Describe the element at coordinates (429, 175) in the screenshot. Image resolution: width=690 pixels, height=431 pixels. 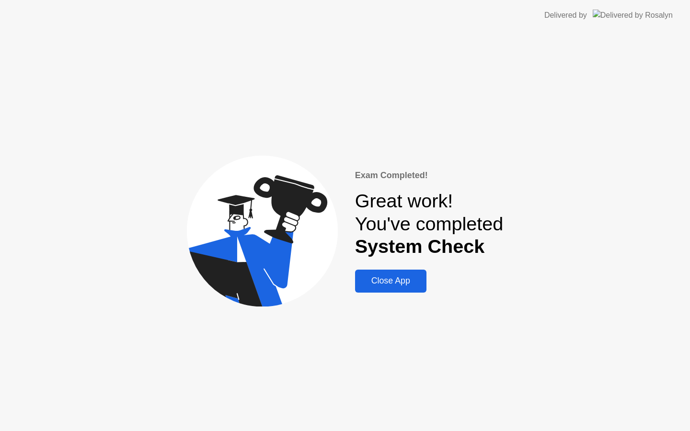
I see `div: Exam Completed!` at that location.